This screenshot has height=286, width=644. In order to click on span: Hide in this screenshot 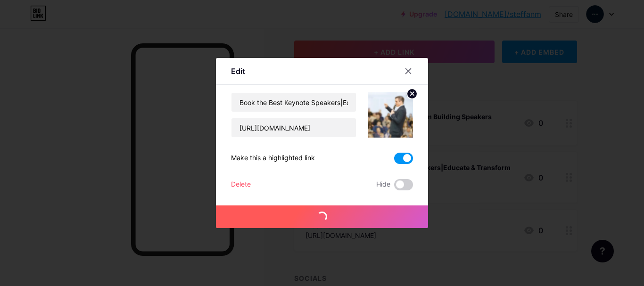, I will do `click(383, 185)`.